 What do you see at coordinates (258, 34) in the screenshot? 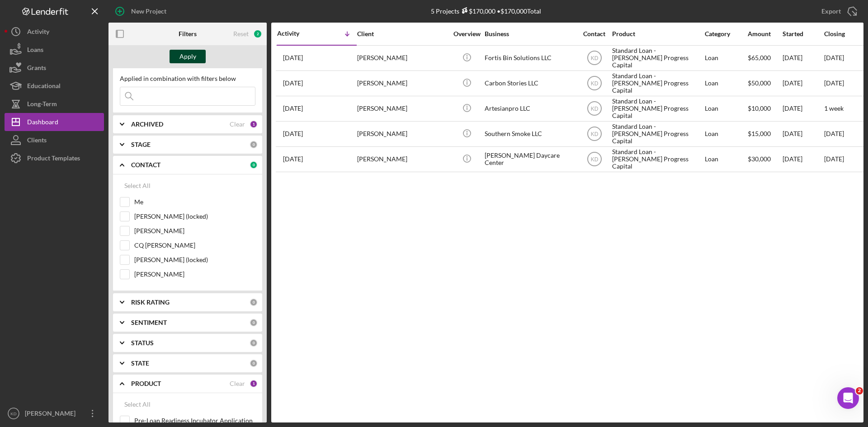
I see `div: 2` at bounding box center [258, 34].